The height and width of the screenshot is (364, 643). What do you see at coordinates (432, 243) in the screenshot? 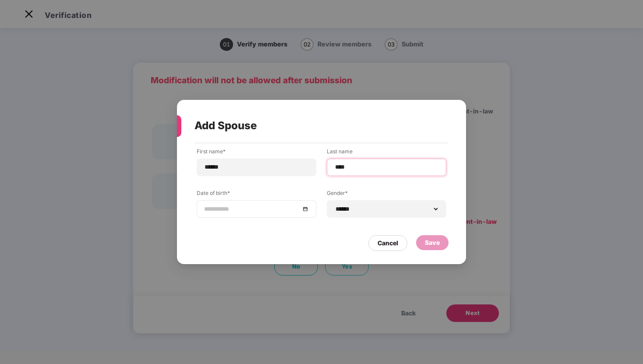
I see `div: Save` at bounding box center [432, 243].